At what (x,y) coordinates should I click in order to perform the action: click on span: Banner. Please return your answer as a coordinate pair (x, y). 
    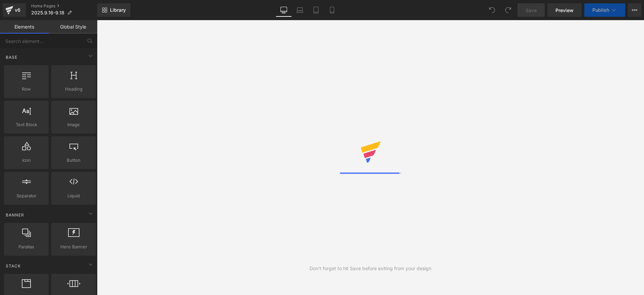
    Looking at the image, I should click on (15, 215).